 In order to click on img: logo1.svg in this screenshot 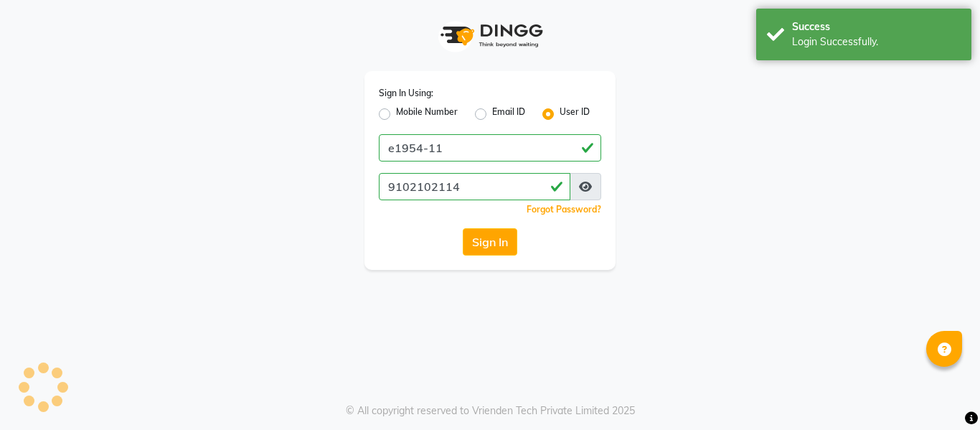, I will do `click(490, 35)`.